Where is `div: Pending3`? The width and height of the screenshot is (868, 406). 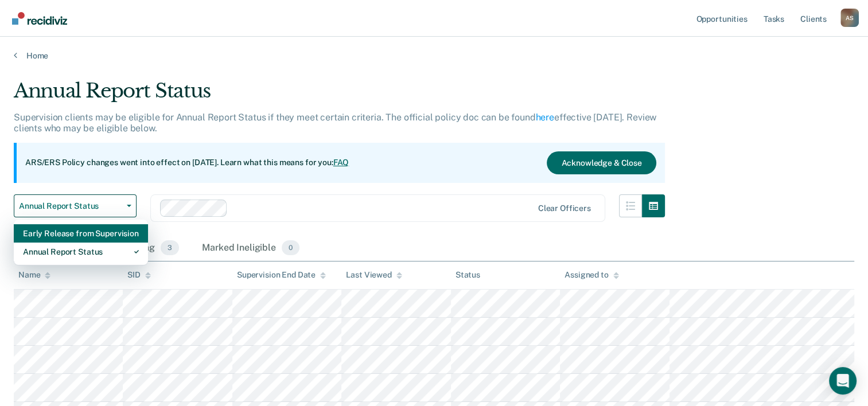
div: Pending3 is located at coordinates (150, 248).